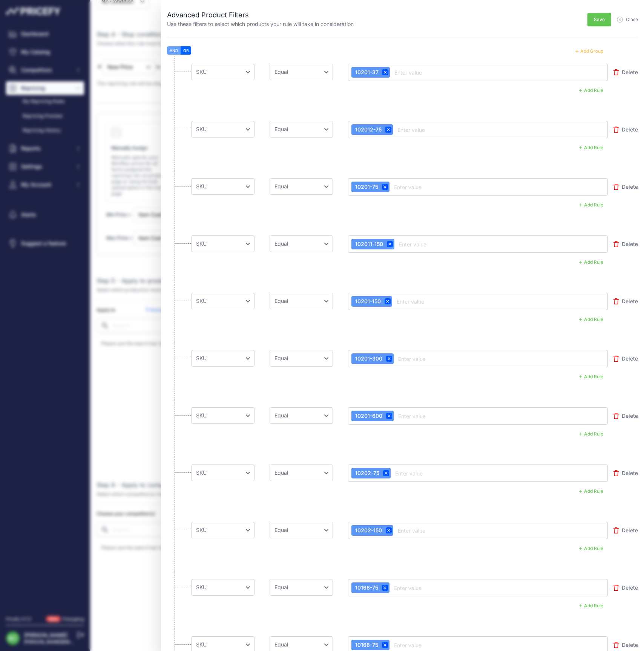 The width and height of the screenshot is (644, 651). Describe the element at coordinates (599, 19) in the screenshot. I see `span: Save` at that location.